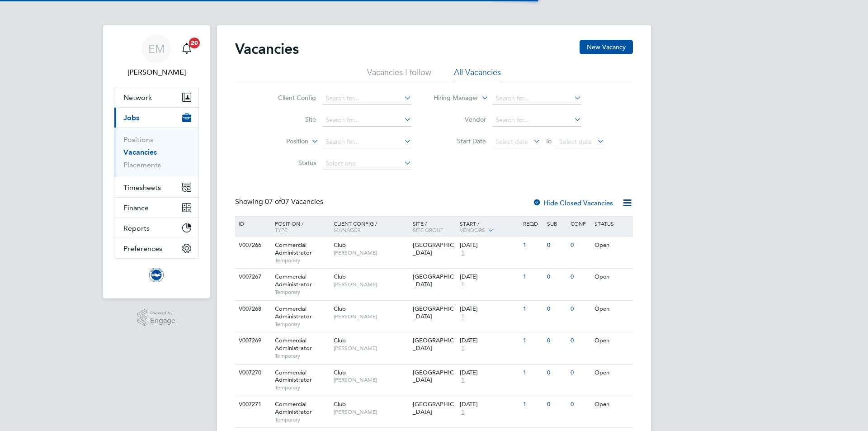 The image size is (868, 431). What do you see at coordinates (580, 224) in the screenshot?
I see `div: Conf` at bounding box center [580, 224].